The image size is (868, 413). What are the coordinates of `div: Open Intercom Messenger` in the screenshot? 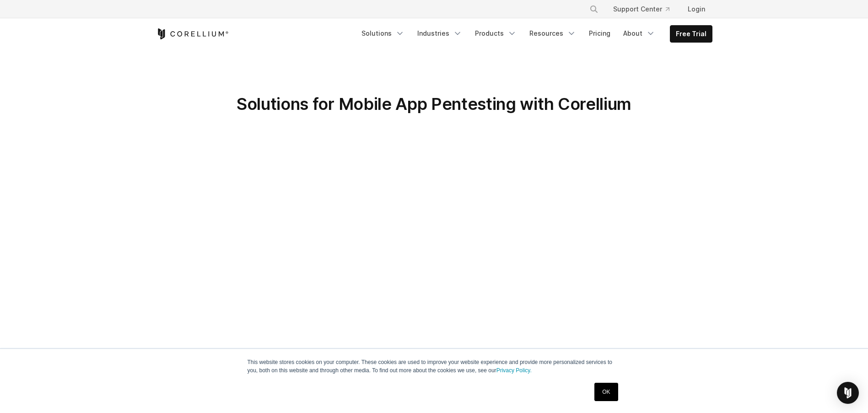 It's located at (848, 393).